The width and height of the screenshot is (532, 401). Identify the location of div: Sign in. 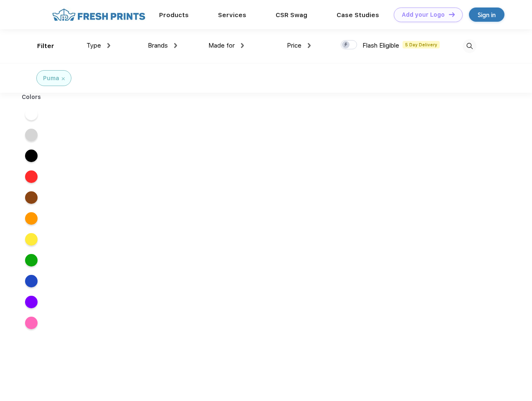
(486, 15).